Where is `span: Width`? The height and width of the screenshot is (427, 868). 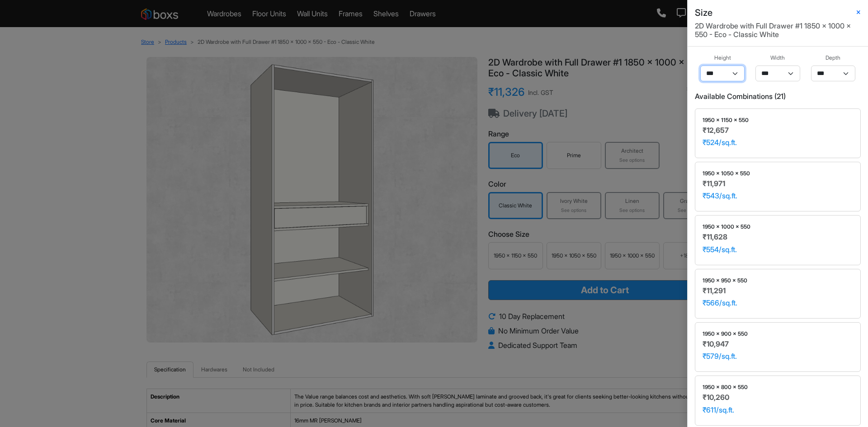 span: Width is located at coordinates (778, 58).